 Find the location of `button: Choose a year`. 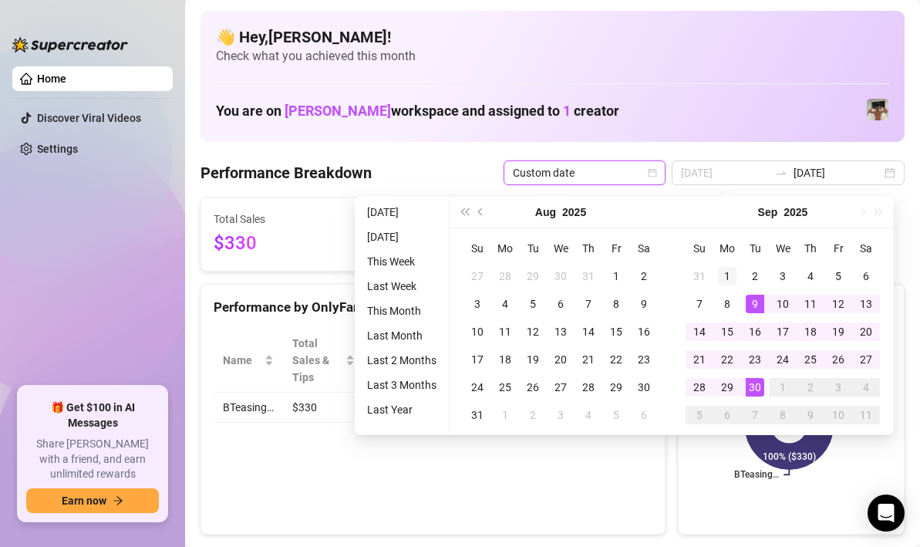

button: Choose a year is located at coordinates (573, 212).